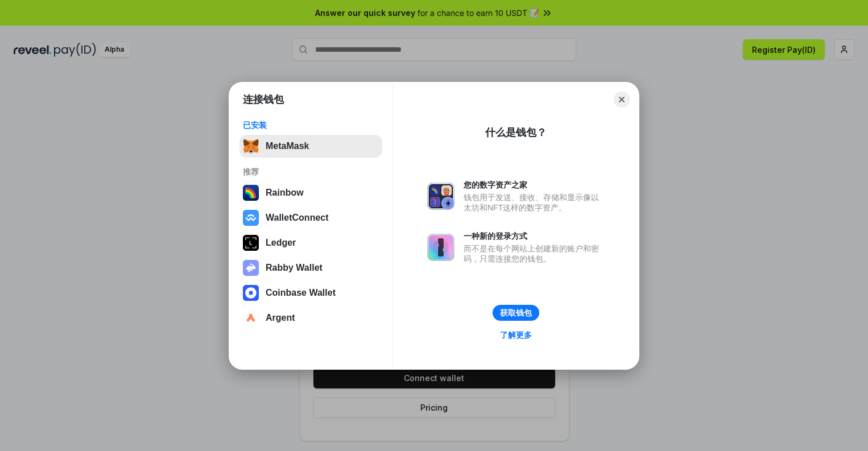 This screenshot has width=868, height=451. What do you see at coordinates (622, 100) in the screenshot?
I see `button: Close` at bounding box center [622, 100].